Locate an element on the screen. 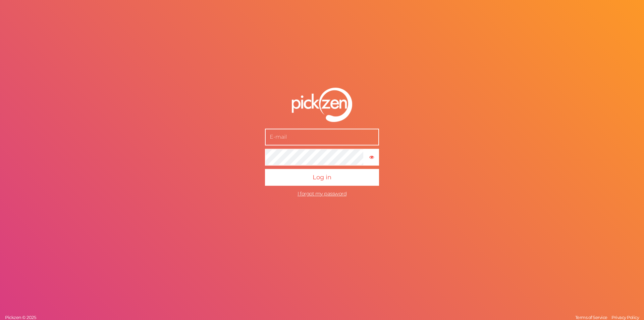 The height and width of the screenshot is (320, 644). a: I forgot my password is located at coordinates (322, 193).